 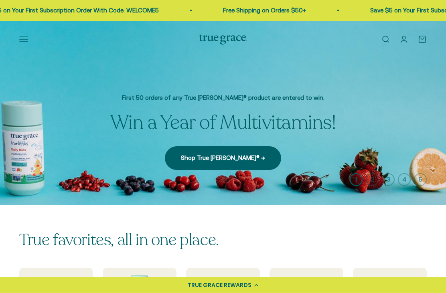 I want to click on split-lines: True favorites, all in one place., so click(x=119, y=240).